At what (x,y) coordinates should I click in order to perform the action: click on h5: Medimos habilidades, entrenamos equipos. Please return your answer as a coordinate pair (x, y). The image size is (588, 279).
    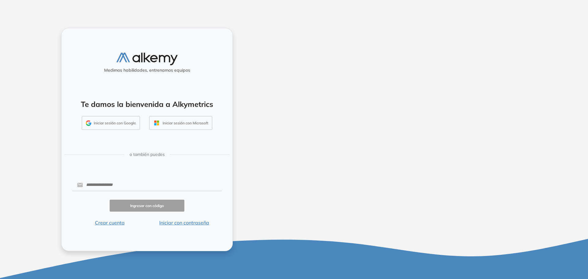
    Looking at the image, I should click on (147, 70).